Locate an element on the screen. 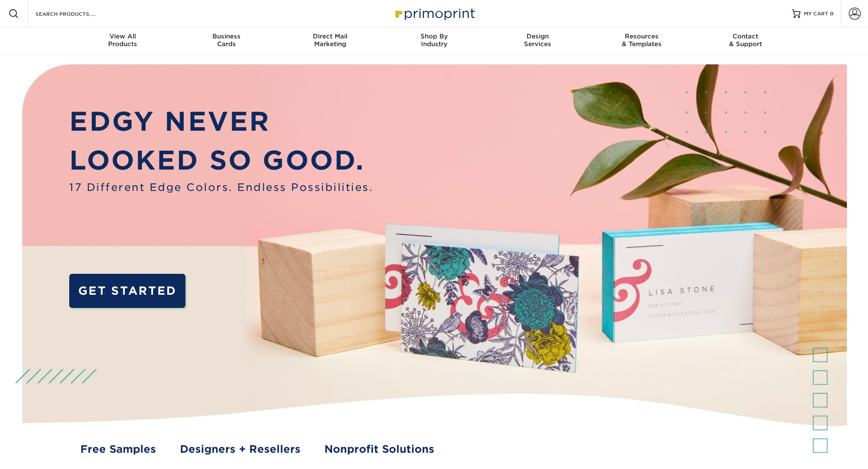 The image size is (868, 469). div: & Support is located at coordinates (745, 40).